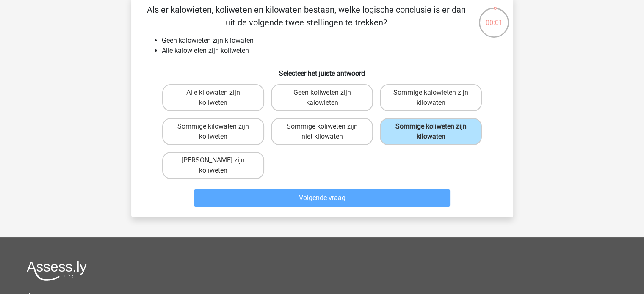 This screenshot has width=644, height=294. What do you see at coordinates (430, 132) in the screenshot?
I see `label: Sommige koliweten zijn kilowaten` at bounding box center [430, 132].